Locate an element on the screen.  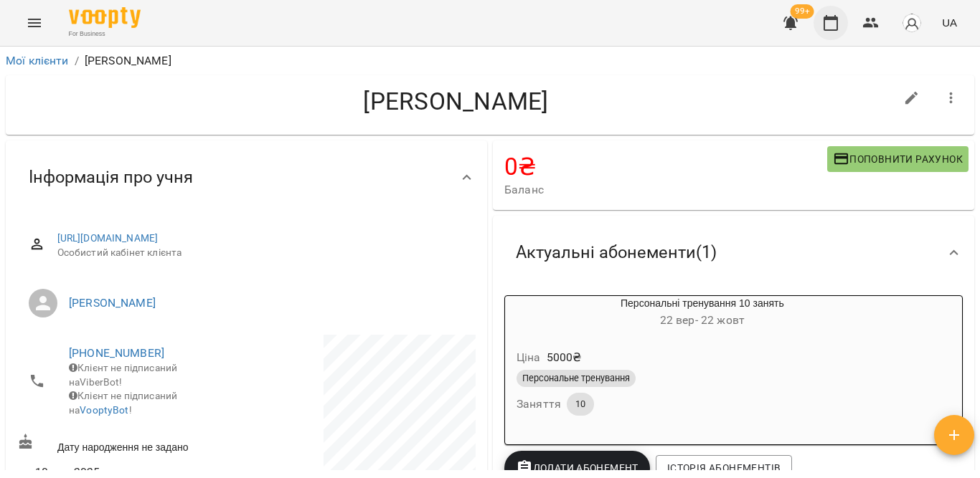
div: Актуальні абонементи(1) is located at coordinates (733, 252).